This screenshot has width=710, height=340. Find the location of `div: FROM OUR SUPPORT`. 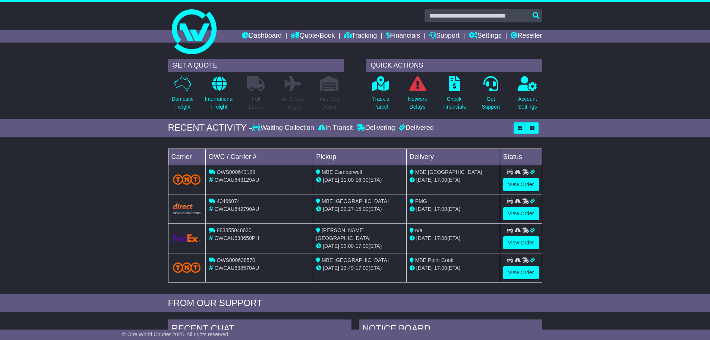

div: FROM OUR SUPPORT is located at coordinates (355, 303).